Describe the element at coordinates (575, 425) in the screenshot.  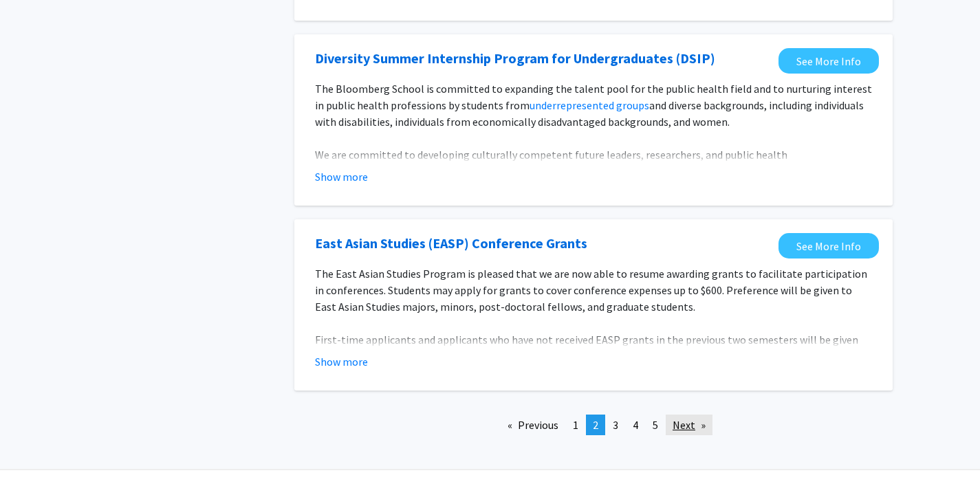
I see `span: 1` at that location.